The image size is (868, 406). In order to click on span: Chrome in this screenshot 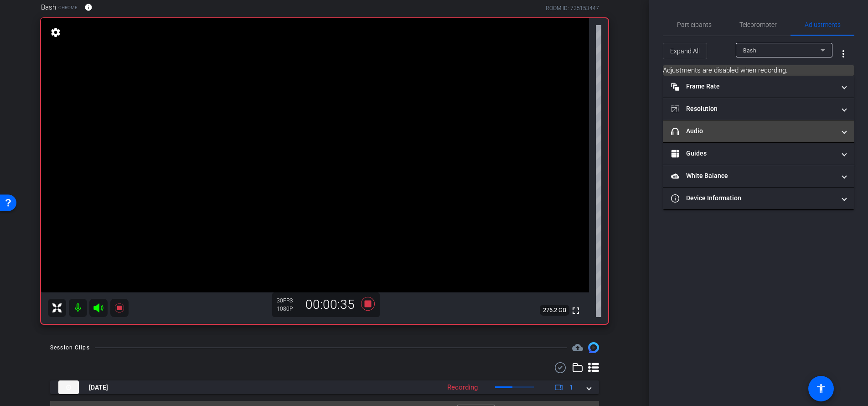, I will do `click(68, 7)`.